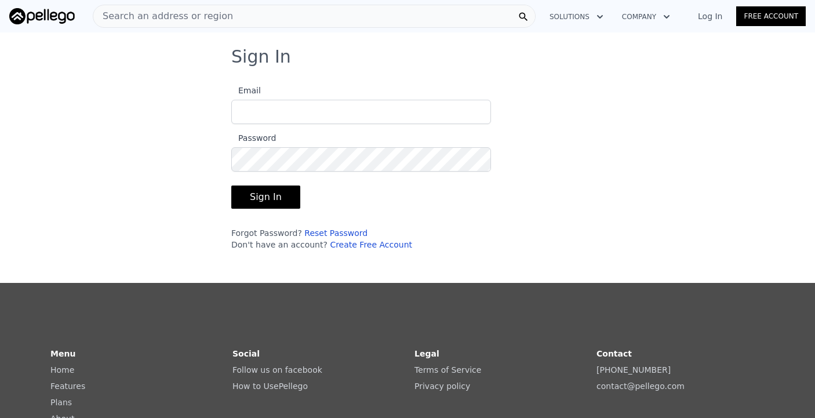 The height and width of the screenshot is (418, 815). What do you see at coordinates (63, 354) in the screenshot?
I see `strong: Menu` at bounding box center [63, 354].